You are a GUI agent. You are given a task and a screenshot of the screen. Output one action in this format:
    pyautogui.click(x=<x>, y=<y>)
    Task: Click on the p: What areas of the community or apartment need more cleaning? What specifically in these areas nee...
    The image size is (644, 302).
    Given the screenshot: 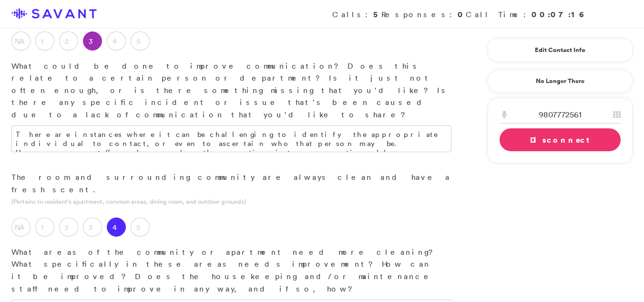 What is the action you would take?
    pyautogui.click(x=231, y=270)
    